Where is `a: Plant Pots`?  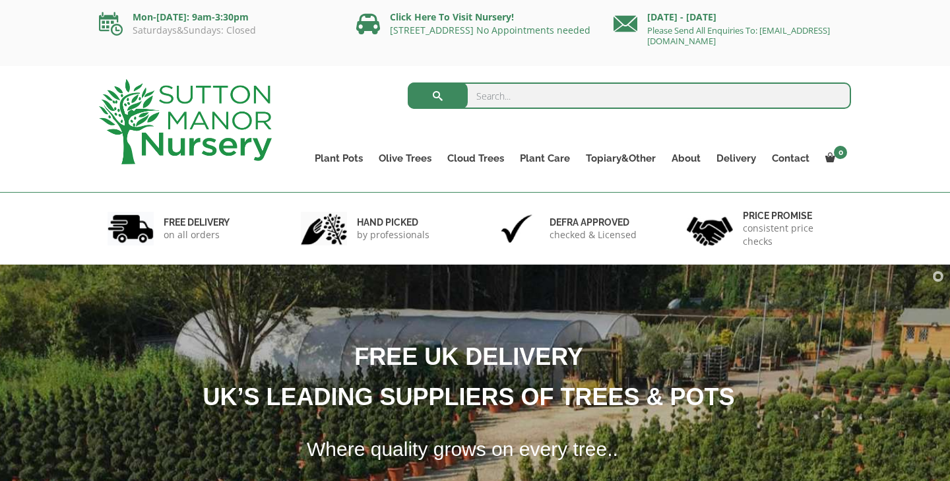
a: Plant Pots is located at coordinates (338, 158).